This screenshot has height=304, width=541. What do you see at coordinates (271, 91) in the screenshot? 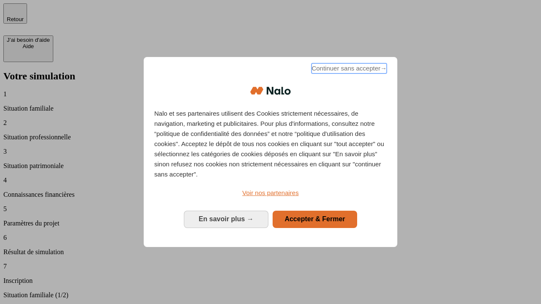
I see `img: Logo` at bounding box center [271, 91].